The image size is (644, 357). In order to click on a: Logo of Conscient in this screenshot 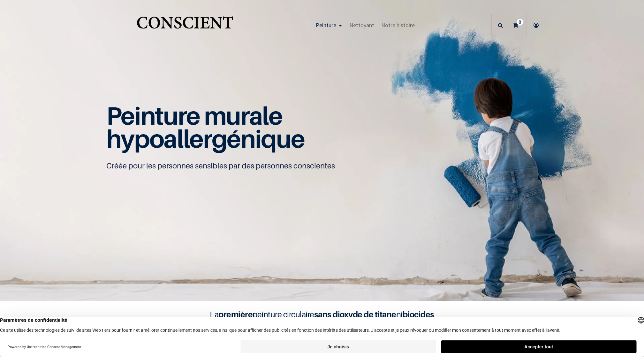, I will do `click(184, 25)`.